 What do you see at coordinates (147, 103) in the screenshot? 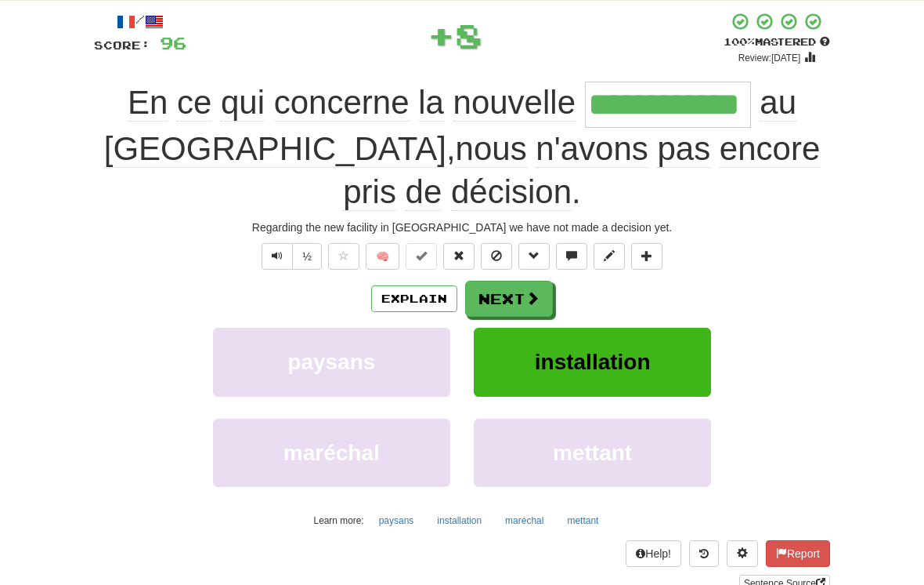
I see `span: En` at bounding box center [147, 103].